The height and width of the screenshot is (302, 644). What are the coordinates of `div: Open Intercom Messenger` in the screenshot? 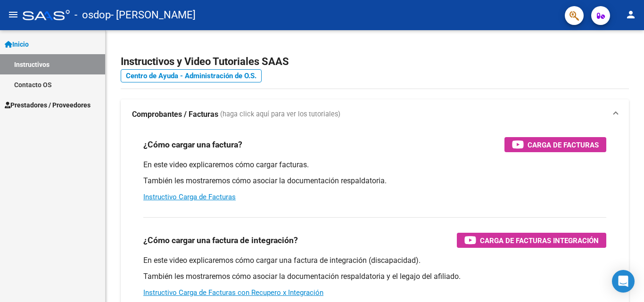 It's located at (623, 281).